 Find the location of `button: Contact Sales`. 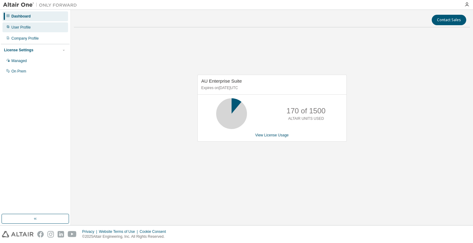

button: Contact Sales is located at coordinates (449, 20).